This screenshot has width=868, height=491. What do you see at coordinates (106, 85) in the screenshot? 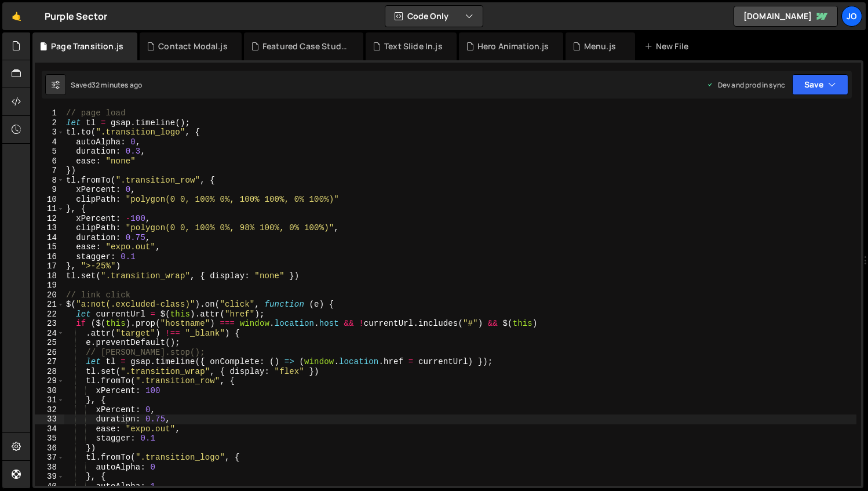
I see `div: Saved` at bounding box center [106, 85].